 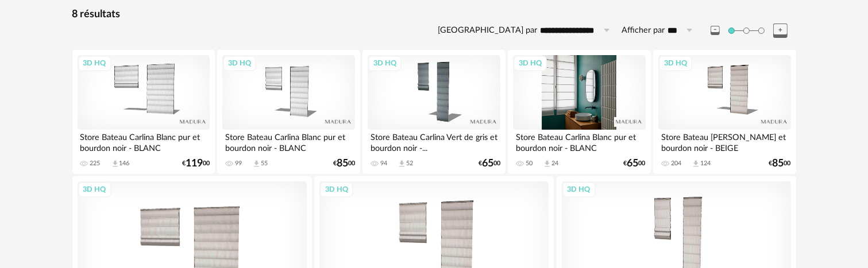 What do you see at coordinates (288, 112) in the screenshot?
I see `a: 3D HQ Store Bateau Carlina Blanc pur et bourdon noir - BLANC 99 Download icon 55 €8500` at bounding box center [288, 112].